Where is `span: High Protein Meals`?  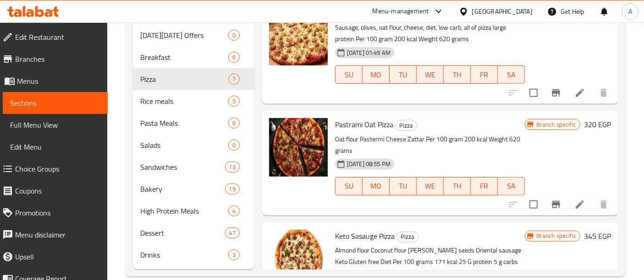 span: High Protein Meals is located at coordinates (184, 211).